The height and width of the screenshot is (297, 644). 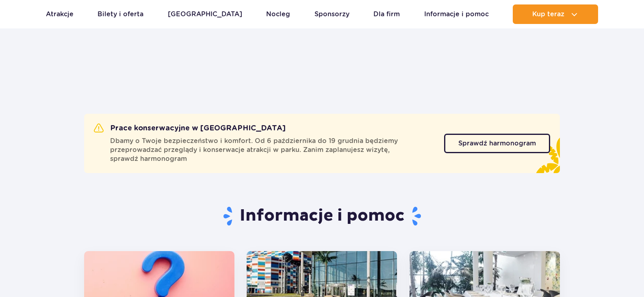 I want to click on a: Atrakcje, so click(x=60, y=14).